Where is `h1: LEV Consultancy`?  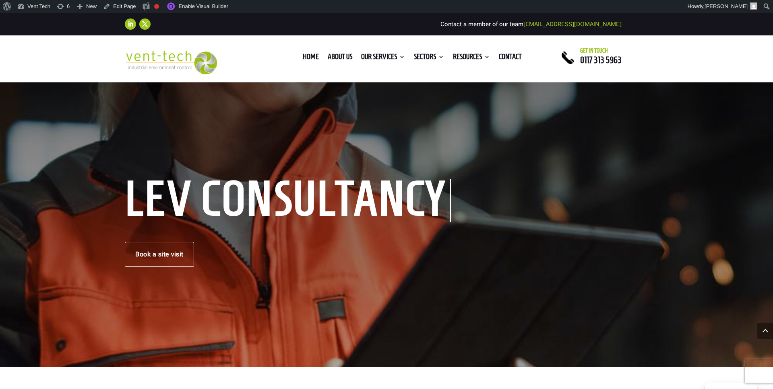 h1: LEV Consultancy is located at coordinates (288, 201).